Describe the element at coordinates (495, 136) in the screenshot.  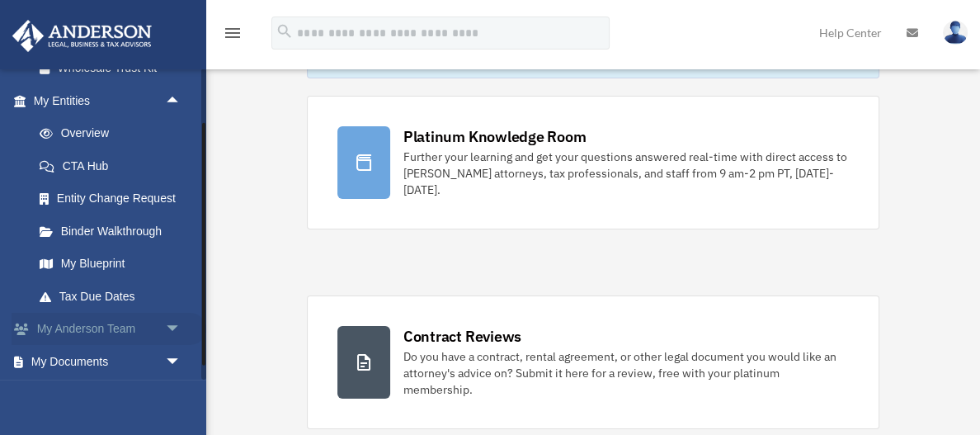
I see `div: Platinum Knowledge Room` at that location.